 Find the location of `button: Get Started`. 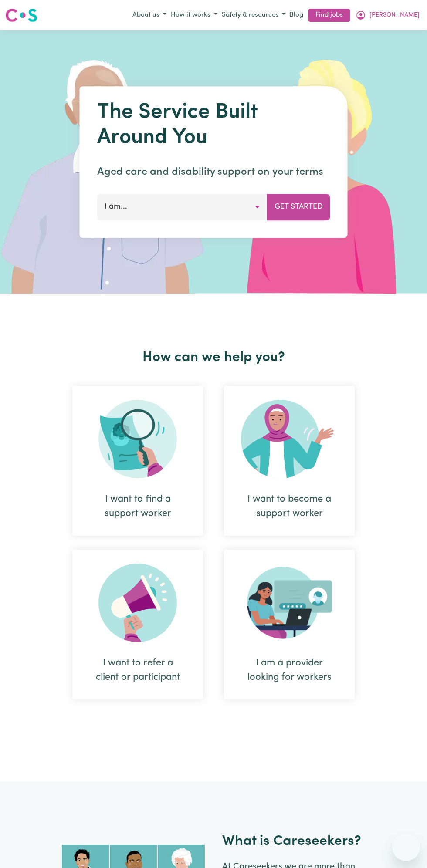

button: Get Started is located at coordinates (299, 207).